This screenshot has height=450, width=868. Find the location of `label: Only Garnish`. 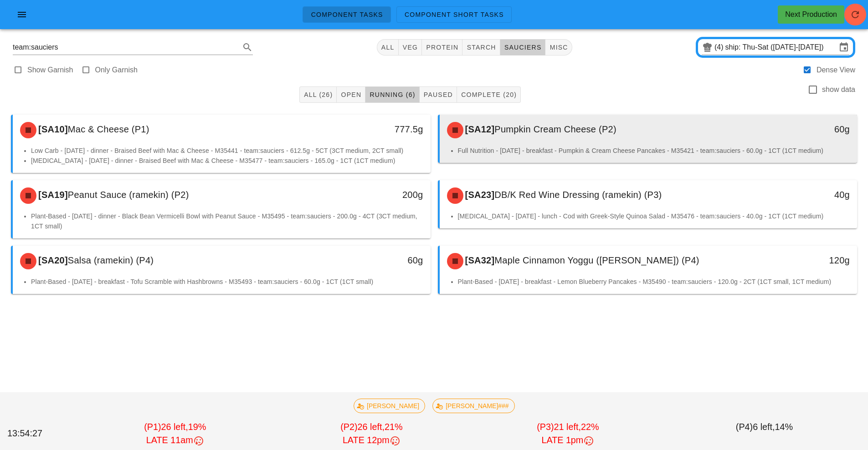

label: Only Garnish is located at coordinates (116, 70).